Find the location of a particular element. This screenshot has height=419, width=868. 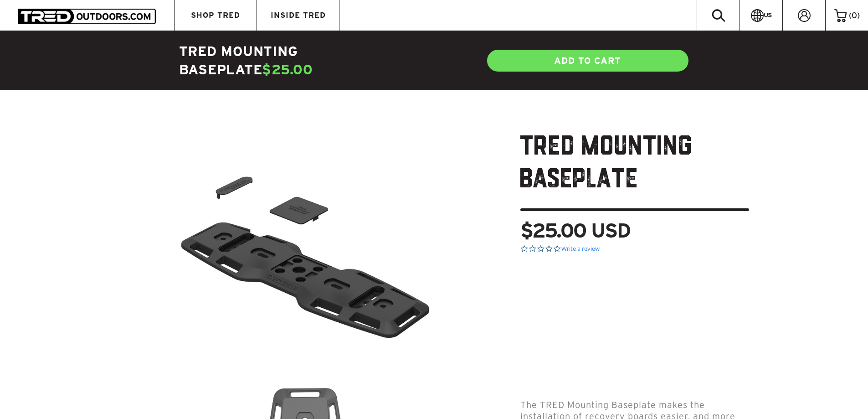

span: $25.00 USD is located at coordinates (575, 231).